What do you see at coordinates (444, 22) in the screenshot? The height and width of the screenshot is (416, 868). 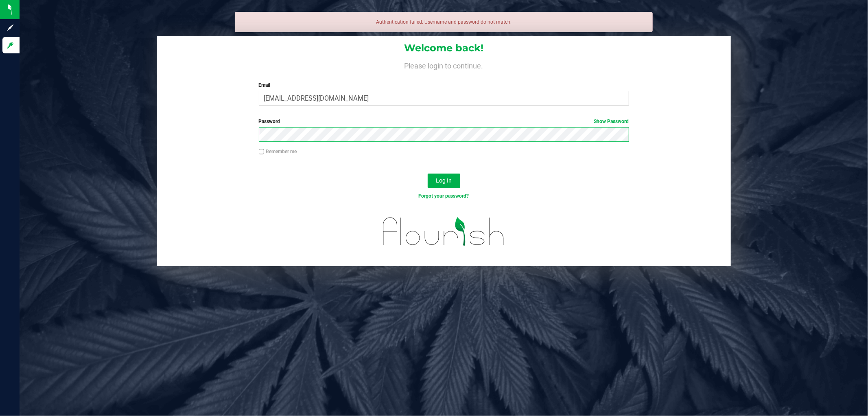 I see `div: Authentication failed. Username and password do not match.` at bounding box center [444, 22].